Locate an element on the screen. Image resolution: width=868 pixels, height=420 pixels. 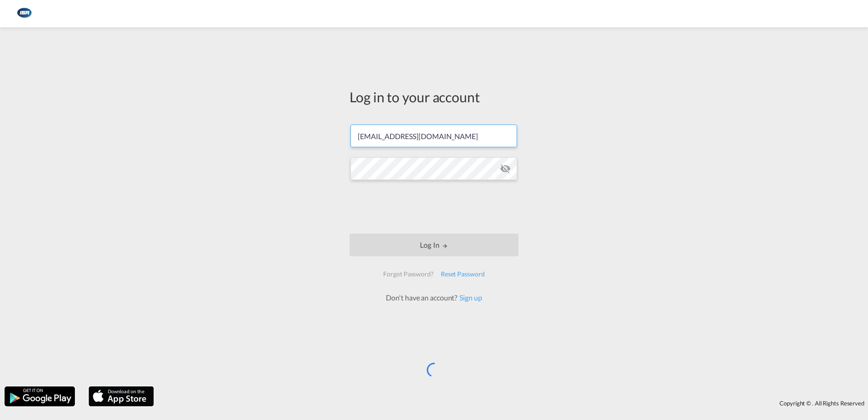
div: Copyright © . All Rights Reserved is located at coordinates (513, 403).